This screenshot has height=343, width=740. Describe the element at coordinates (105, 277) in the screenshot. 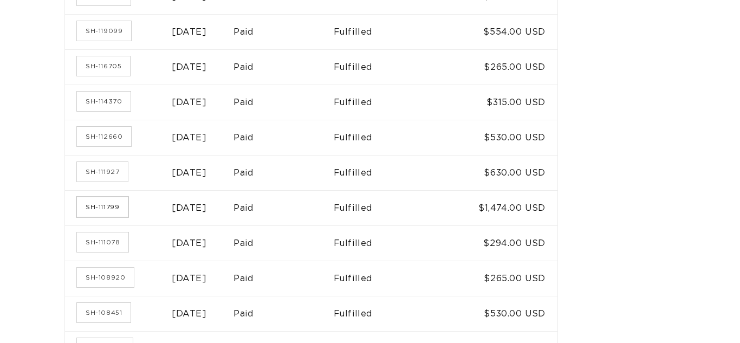

I see `a: Order number SH-108920` at that location.